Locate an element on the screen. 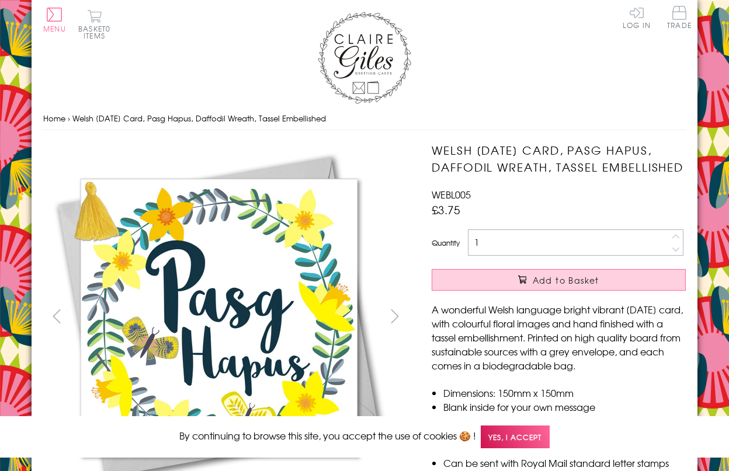 The width and height of the screenshot is (729, 471). a: Trade is located at coordinates (679, 18).